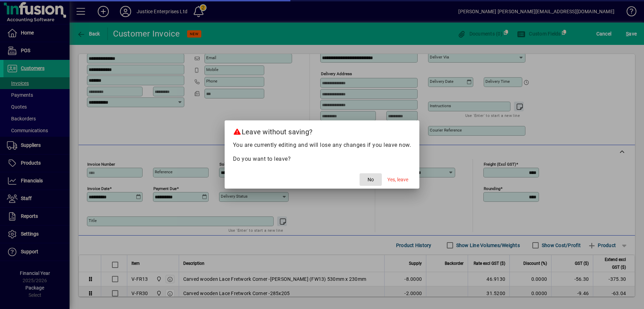 This screenshot has width=644, height=309. I want to click on span: Yes, leave, so click(398, 179).